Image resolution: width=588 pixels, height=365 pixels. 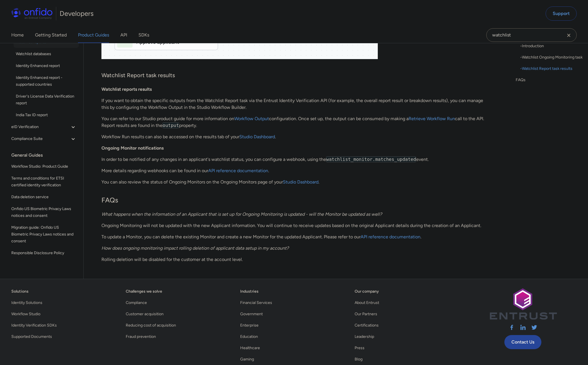 What do you see at coordinates (432, 118) in the screenshot?
I see `a: Retrieve Workflow Run` at bounding box center [432, 118].